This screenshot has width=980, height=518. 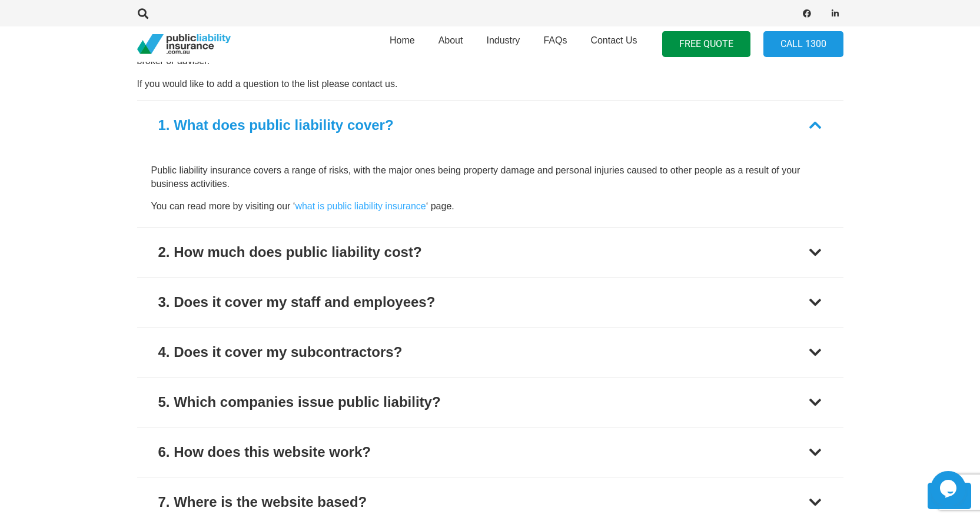 What do you see at coordinates (807, 13) in the screenshot?
I see `a: Facebook` at bounding box center [807, 13].